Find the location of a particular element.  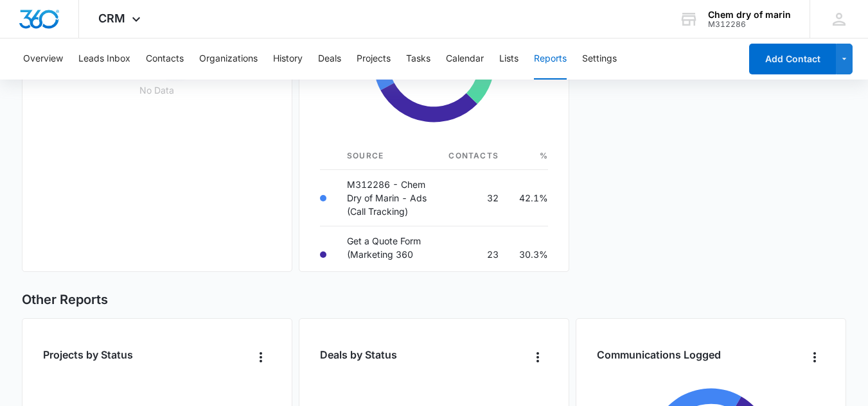

th: Source is located at coordinates (388, 156).